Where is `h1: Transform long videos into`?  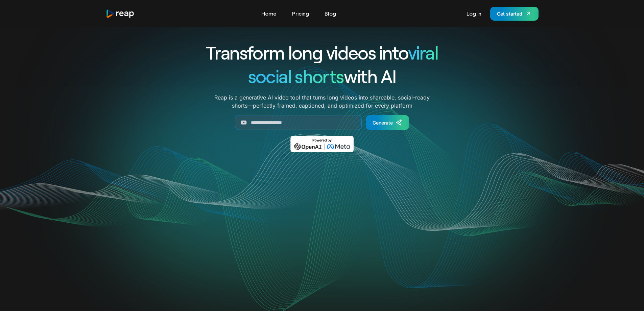 h1: Transform long videos into is located at coordinates (322, 52).